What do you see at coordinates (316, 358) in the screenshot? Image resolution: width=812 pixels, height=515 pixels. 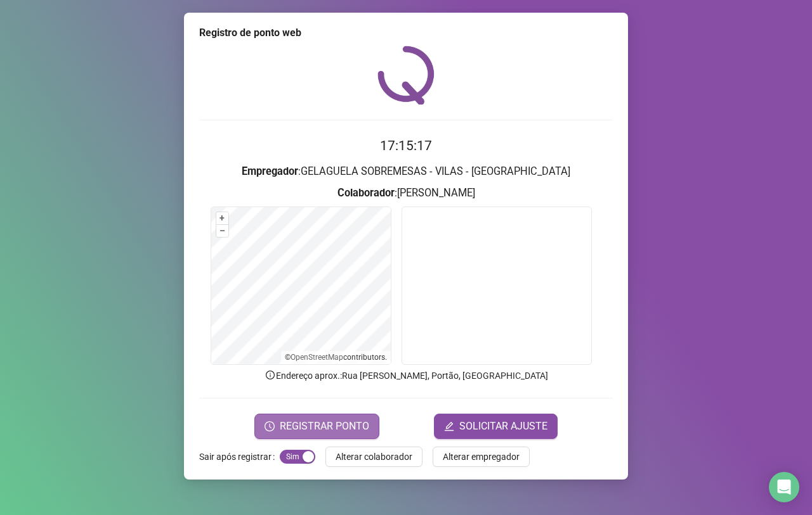 I see `a: OpenStreetMap` at bounding box center [316, 358].